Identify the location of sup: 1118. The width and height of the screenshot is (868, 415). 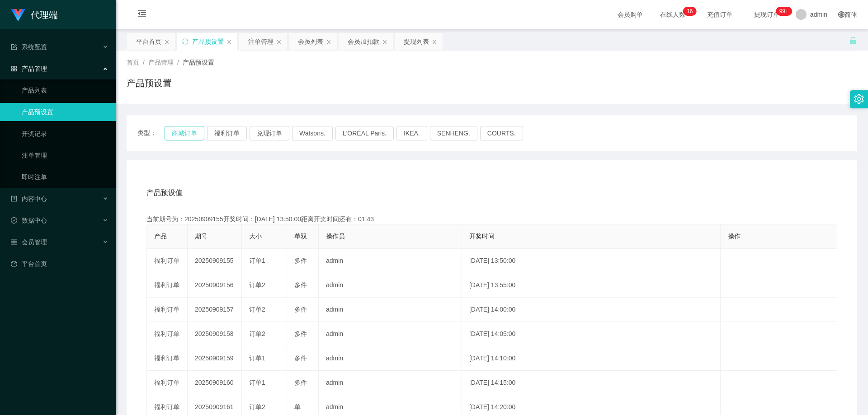
(784, 12).